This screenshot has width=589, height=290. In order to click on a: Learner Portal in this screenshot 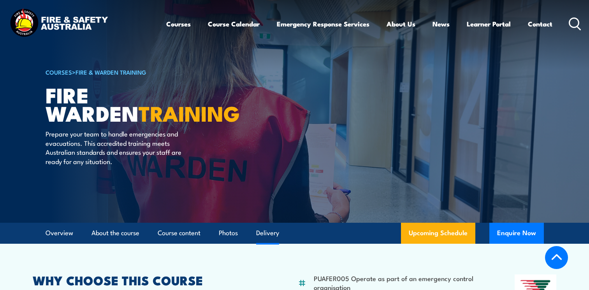, I will do `click(488, 24)`.